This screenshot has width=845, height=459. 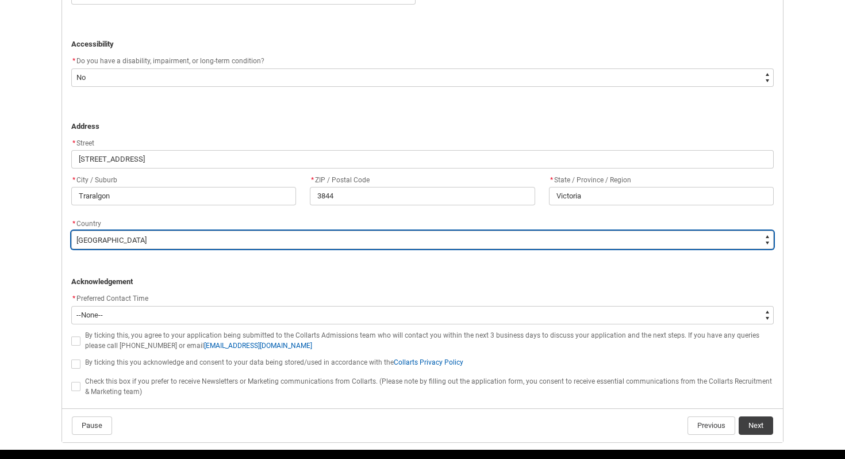 What do you see at coordinates (428, 386) in the screenshot?
I see `span: Check this box if you prefer to receive Newsletters or Marketing communications from Collarts. (P...` at bounding box center [428, 386].